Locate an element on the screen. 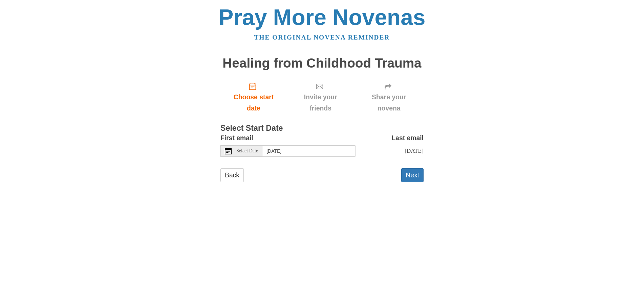 This screenshot has width=644, height=299. a: Pray More Novenas is located at coordinates (322, 17).